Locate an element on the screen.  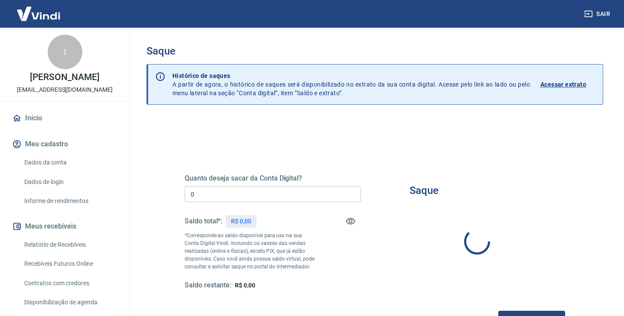
p: Histórico de saques is located at coordinates (351, 76).